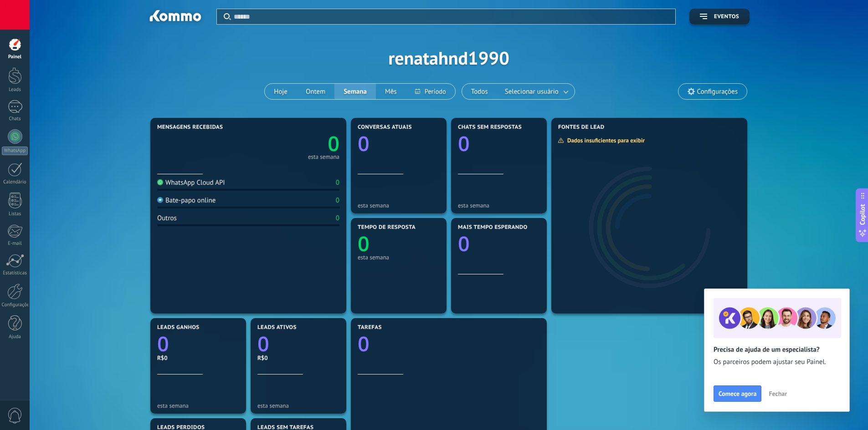 This screenshot has width=868, height=430. What do you see at coordinates (15, 57) in the screenshot?
I see `div: Painel` at bounding box center [15, 57].